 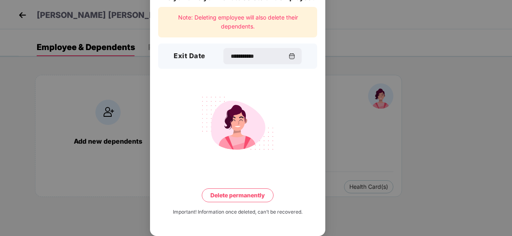 I want to click on h3: Exit Date, so click(x=190, y=56).